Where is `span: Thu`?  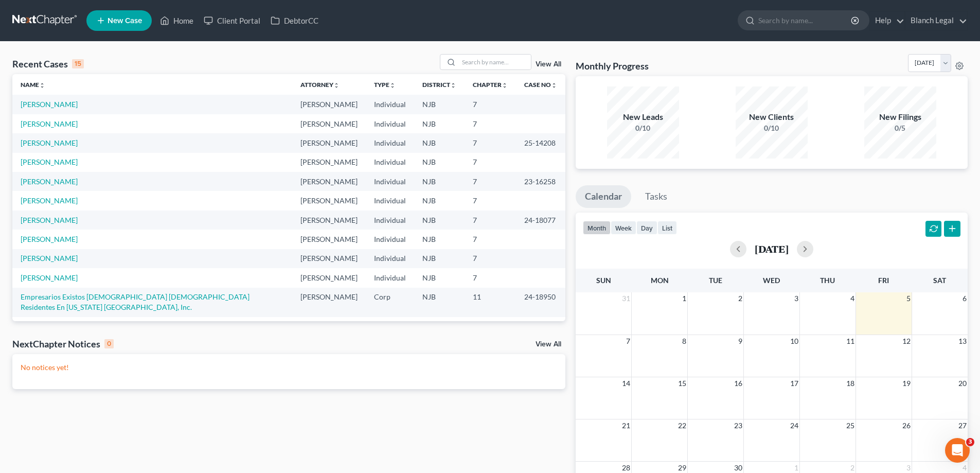
span: Thu is located at coordinates (828, 280).